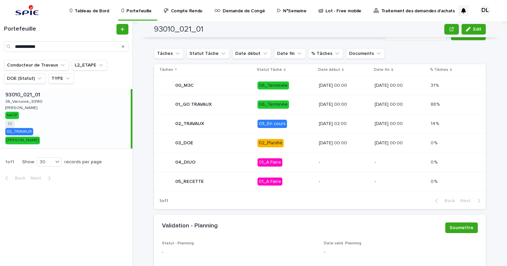 Image resolution: width=507 pixels, height=266 pixels. I want to click on div: 03_En cours, so click(272, 124).